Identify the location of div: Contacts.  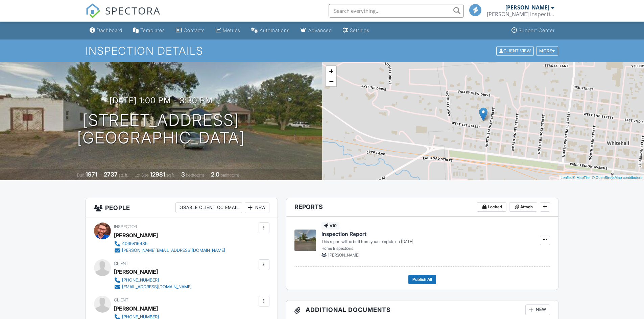
(194, 30).